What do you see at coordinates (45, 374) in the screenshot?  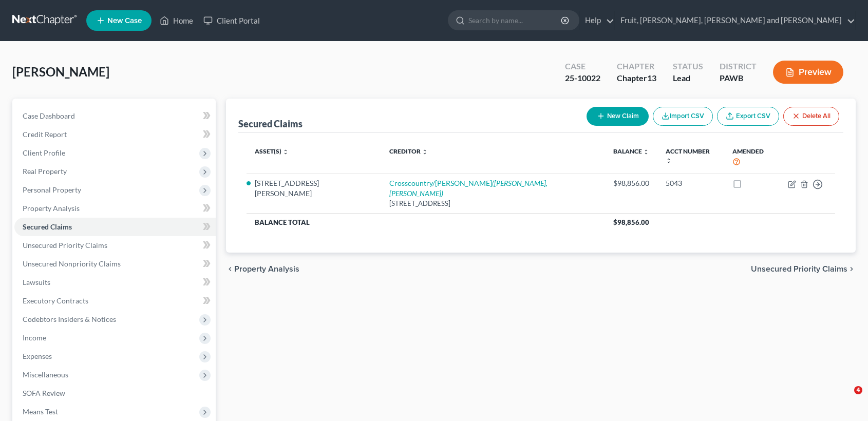 I see `span: Miscellaneous` at bounding box center [45, 374].